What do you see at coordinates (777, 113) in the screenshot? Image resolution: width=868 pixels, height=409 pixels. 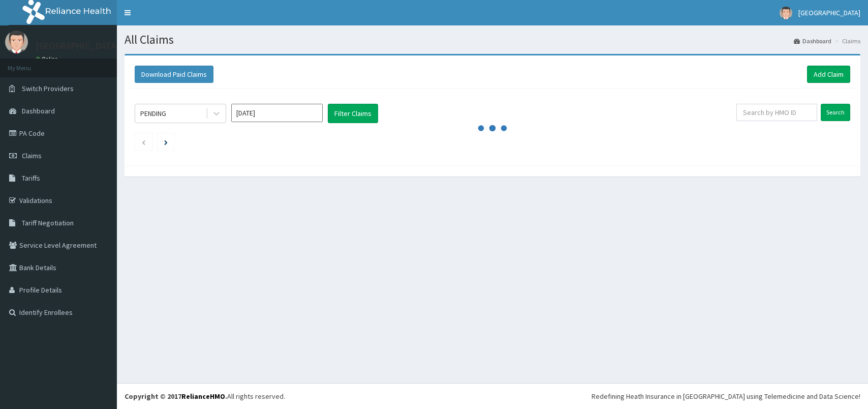 I see `input: Search by HMO ID` at bounding box center [777, 113].